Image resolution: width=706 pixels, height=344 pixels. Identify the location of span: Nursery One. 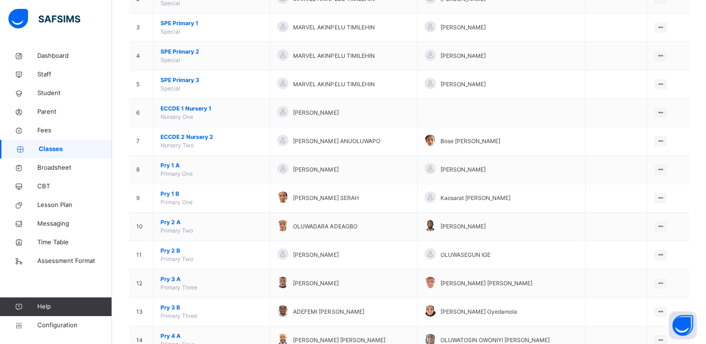
(177, 117).